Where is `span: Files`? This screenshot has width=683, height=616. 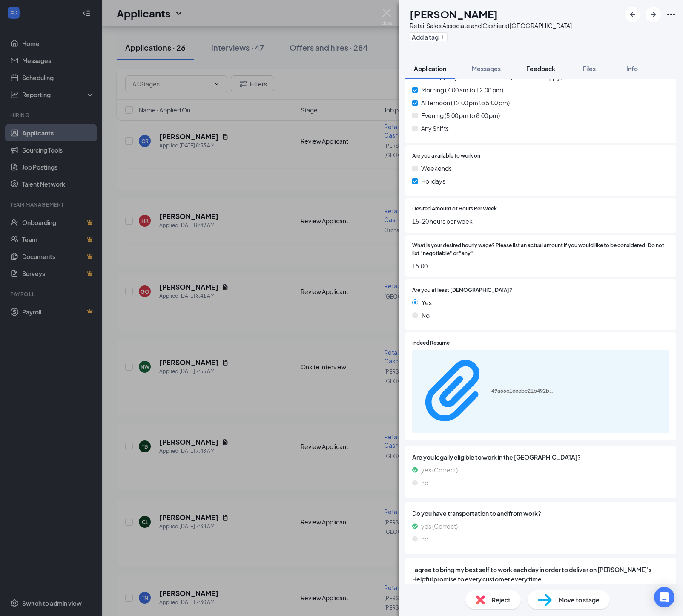
span: Files is located at coordinates (590, 68).